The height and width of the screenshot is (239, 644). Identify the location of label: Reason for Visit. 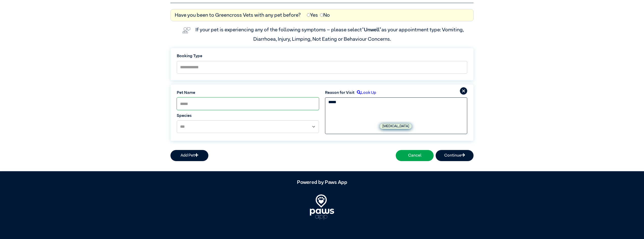
(340, 93).